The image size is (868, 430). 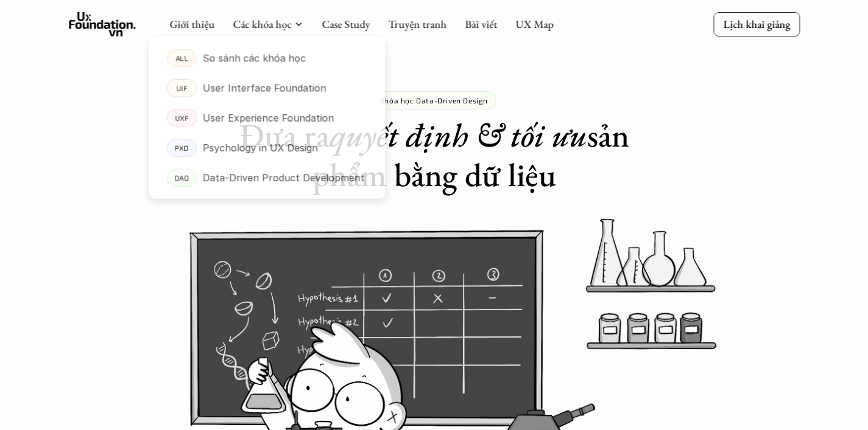 What do you see at coordinates (458, 136) in the screenshot?
I see `em: quyết định & tối ưu` at bounding box center [458, 136].